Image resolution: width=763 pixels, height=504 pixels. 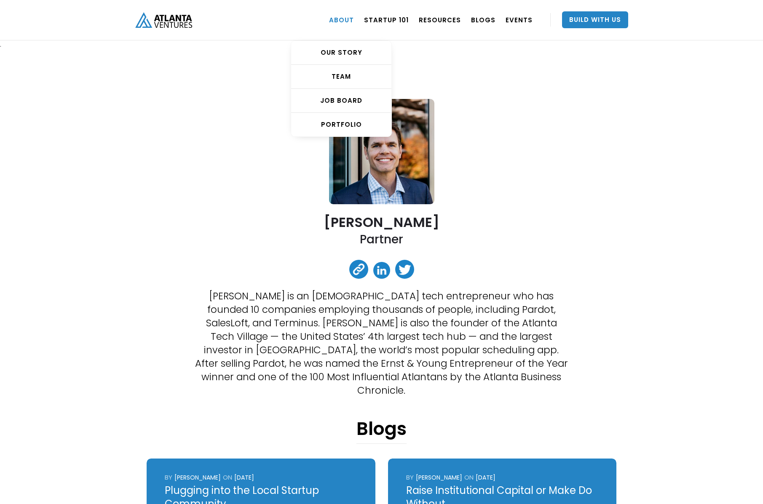 What do you see at coordinates (341, 77) in the screenshot?
I see `a: TEAM` at bounding box center [341, 77].